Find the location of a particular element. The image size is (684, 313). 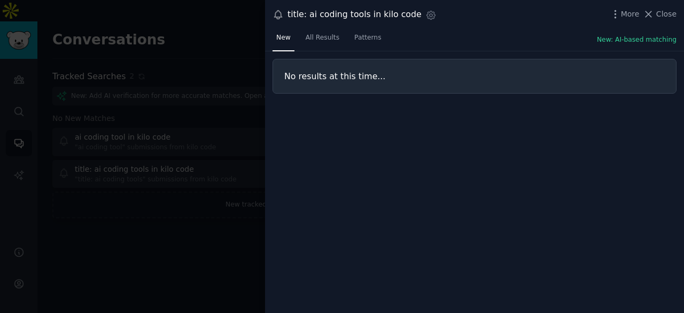

button: More is located at coordinates (625, 14).